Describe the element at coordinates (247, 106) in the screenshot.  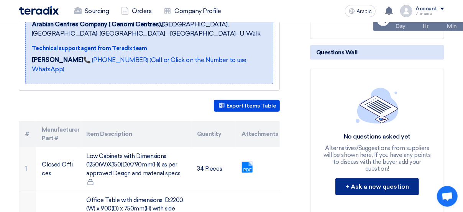
I see `button: Export Items Table` at that location.